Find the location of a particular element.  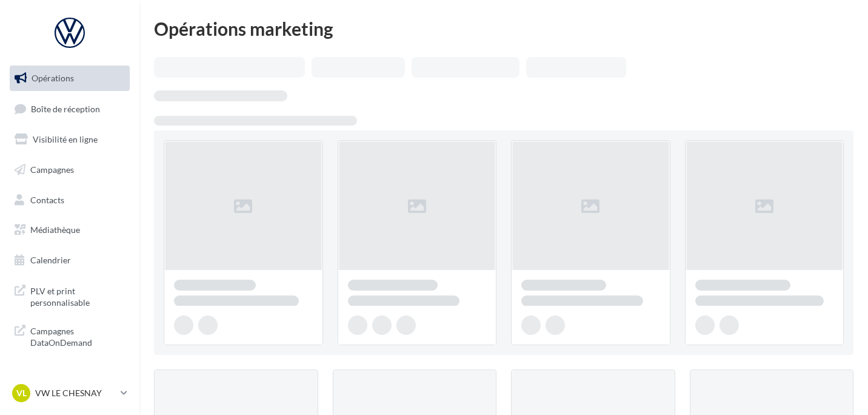

span: Médiathèque is located at coordinates (55, 229).